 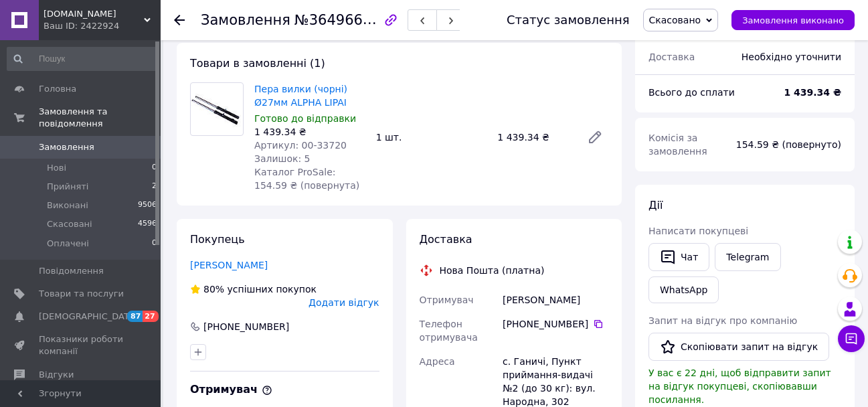 What do you see at coordinates (258, 63) in the screenshot?
I see `span: Товари в замовленні (1)` at bounding box center [258, 63].